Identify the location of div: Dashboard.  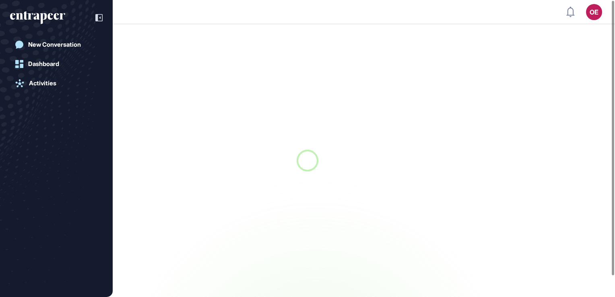
(43, 64).